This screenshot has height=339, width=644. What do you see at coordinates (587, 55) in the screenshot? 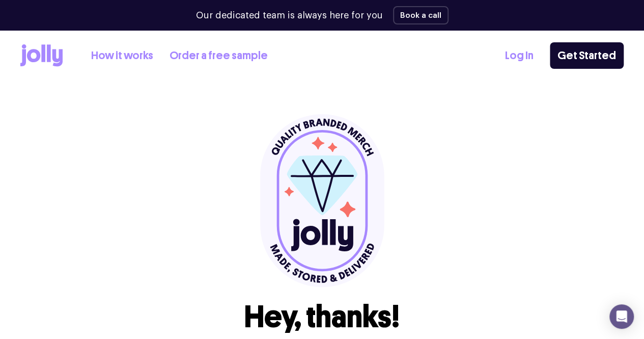
I see `a: Get Started` at bounding box center [587, 55].